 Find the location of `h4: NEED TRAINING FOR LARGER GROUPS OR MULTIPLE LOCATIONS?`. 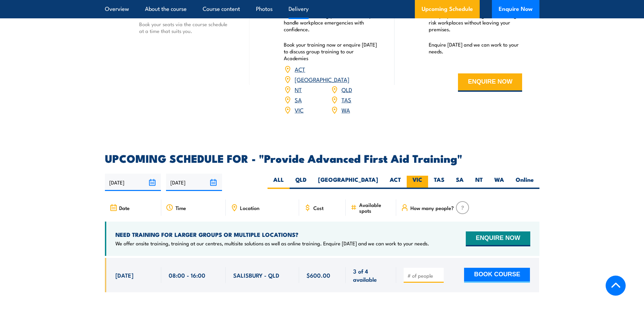

h4: NEED TRAINING FOR LARGER GROUPS OR MULTIPLE LOCATIONS? is located at coordinates (272, 235).